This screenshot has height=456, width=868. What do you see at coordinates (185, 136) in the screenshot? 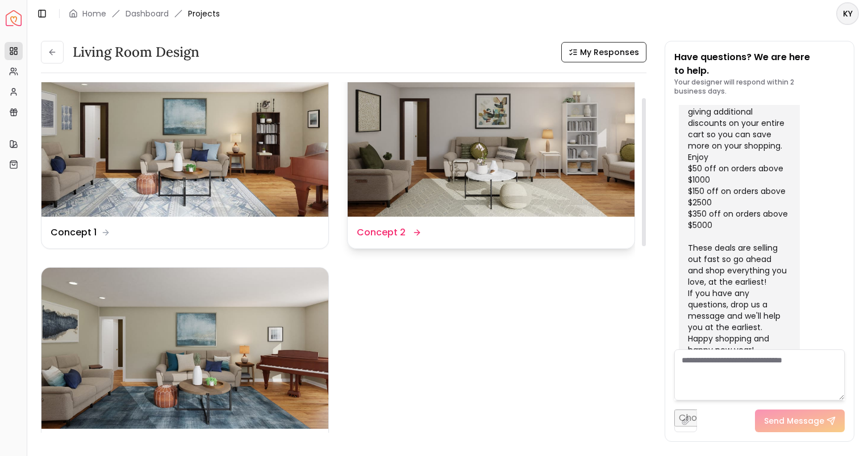
I see `img: Concept 1` at bounding box center [185, 136].